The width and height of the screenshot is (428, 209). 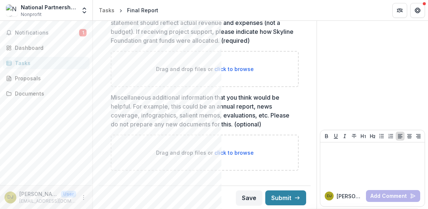 I want to click on button: Notifications1, so click(x=46, y=33).